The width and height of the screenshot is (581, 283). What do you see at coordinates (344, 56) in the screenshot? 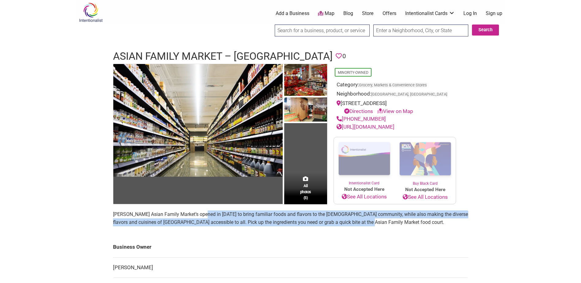
I see `span: 0` at bounding box center [344, 56].